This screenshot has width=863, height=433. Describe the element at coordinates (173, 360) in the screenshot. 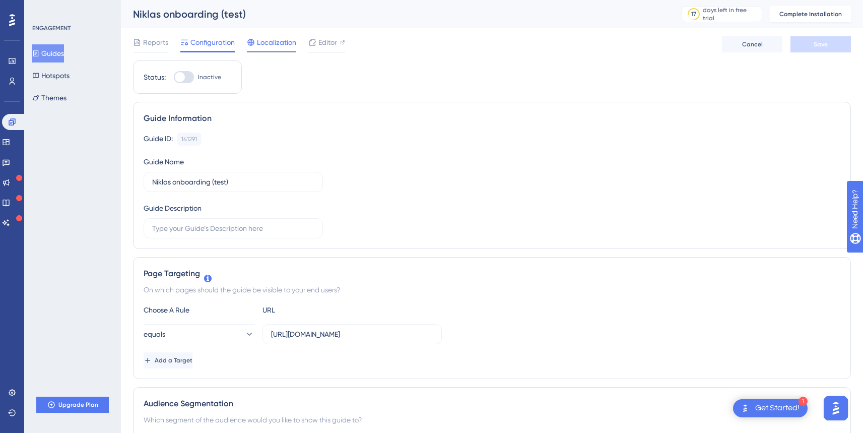

I see `span: Add a Target` at that location.